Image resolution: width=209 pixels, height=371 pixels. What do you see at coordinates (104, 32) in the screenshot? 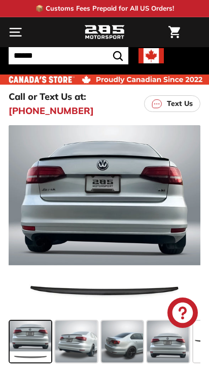
I see `img: Logo_285_Motorsport_areodynamics_components` at bounding box center [104, 32].